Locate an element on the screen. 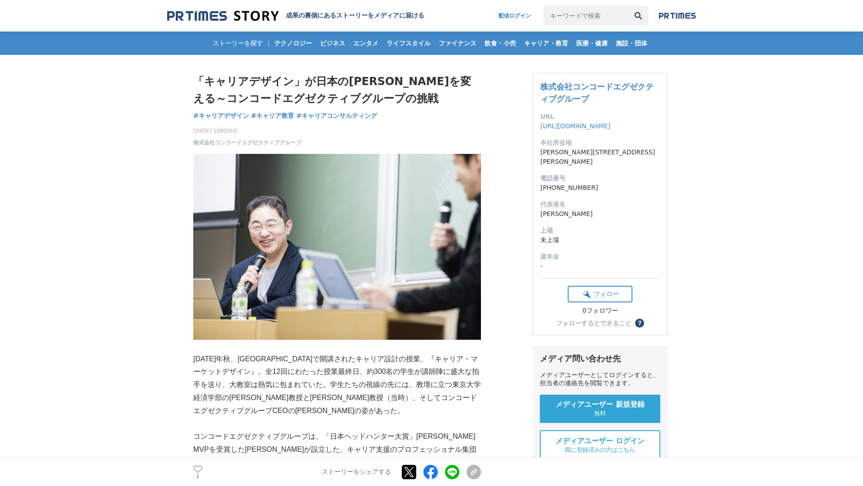  span: ファイナンス is located at coordinates (458, 43).